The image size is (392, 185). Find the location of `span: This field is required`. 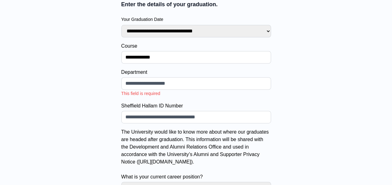

span: This field is required is located at coordinates (141, 94).